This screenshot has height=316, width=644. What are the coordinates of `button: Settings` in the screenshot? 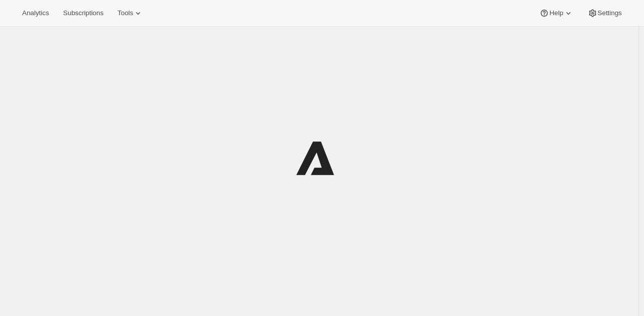 It's located at (604, 13).